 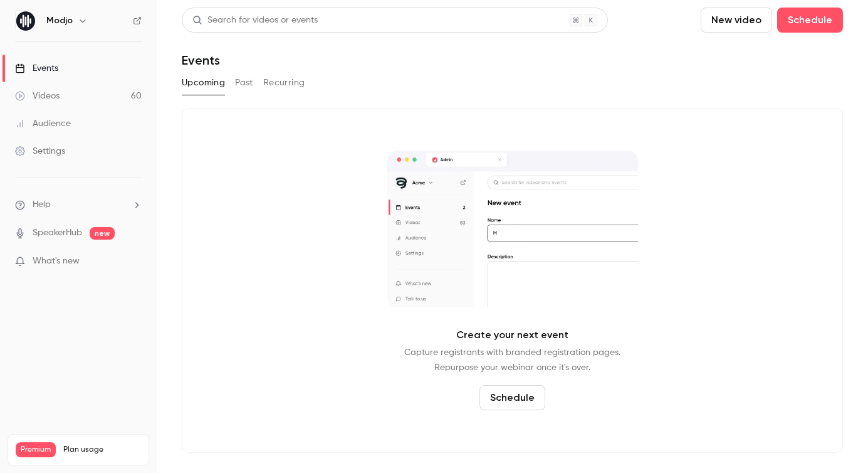 I want to click on a: SpeakerHub, so click(x=57, y=233).